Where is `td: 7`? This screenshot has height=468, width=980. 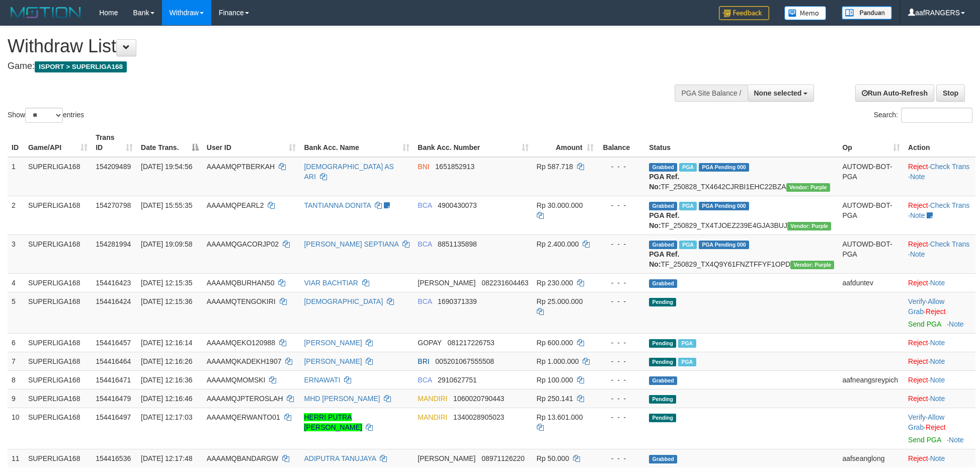 td: 7 is located at coordinates (16, 361).